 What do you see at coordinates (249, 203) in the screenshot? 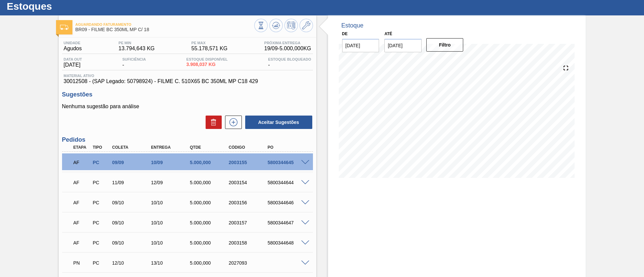
I see `div: 2003156` at bounding box center [249, 203].